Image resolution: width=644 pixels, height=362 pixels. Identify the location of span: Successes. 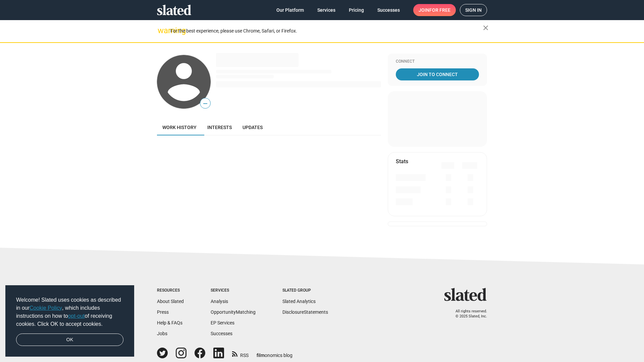
(388, 10).